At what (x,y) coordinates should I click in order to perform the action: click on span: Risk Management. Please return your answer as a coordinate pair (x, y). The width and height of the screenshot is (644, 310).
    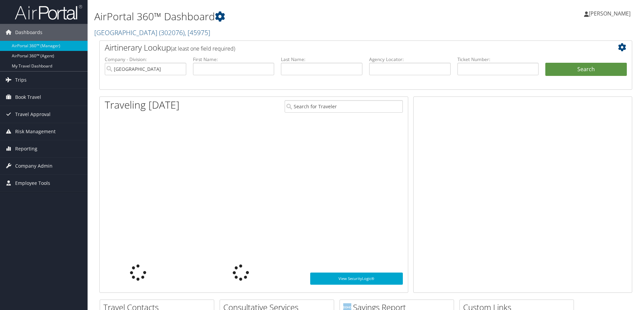
    Looking at the image, I should click on (36, 132).